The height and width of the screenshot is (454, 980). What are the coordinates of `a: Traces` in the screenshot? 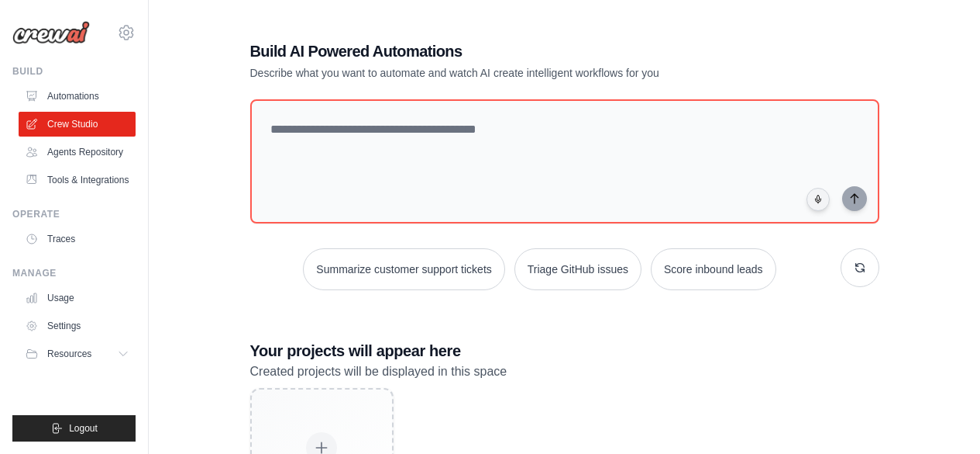 It's located at (76, 239).